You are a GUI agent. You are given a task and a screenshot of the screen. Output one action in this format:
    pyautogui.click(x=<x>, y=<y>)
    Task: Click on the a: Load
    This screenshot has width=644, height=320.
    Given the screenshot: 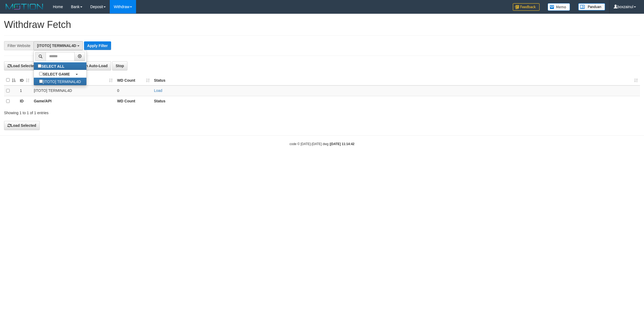 What is the action you would take?
    pyautogui.click(x=158, y=91)
    